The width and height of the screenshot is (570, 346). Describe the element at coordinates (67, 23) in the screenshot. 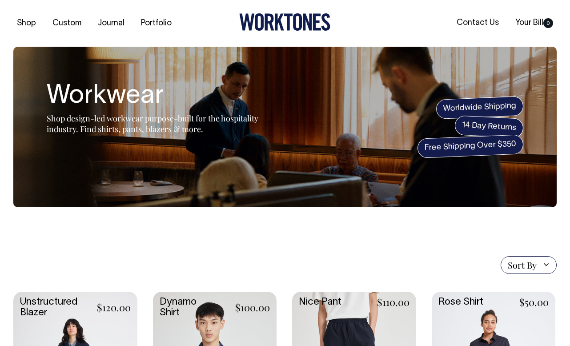

I see `a: Custom` at that location.